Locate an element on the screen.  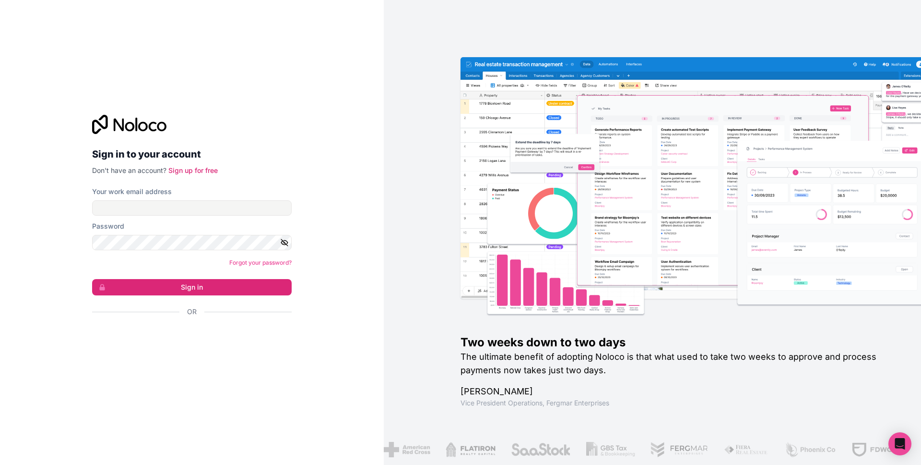
h1: Two weeks down to two days is located at coordinates (676, 342).